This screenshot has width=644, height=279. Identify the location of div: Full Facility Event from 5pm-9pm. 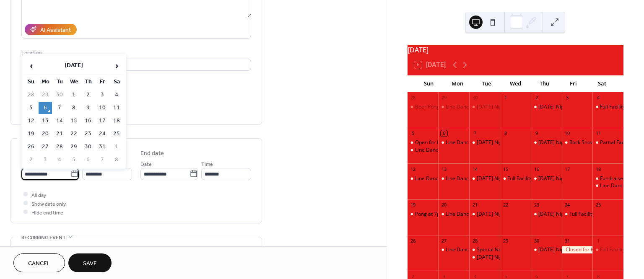
(608, 107).